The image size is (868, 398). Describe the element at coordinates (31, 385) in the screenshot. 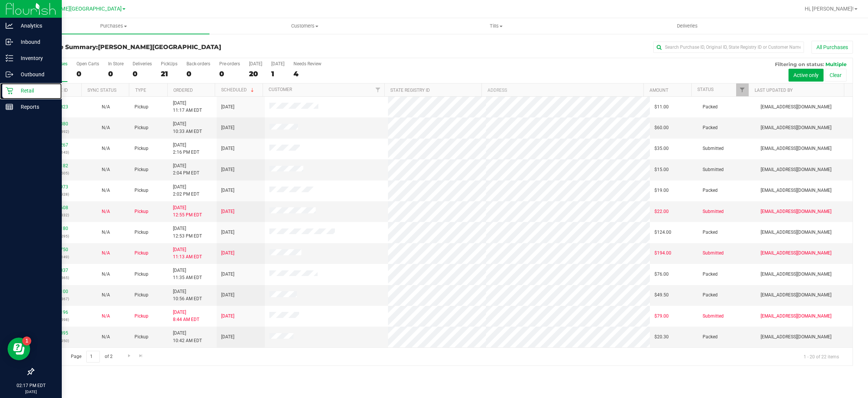

I see `p: 02:17 PM EDT` at that location.